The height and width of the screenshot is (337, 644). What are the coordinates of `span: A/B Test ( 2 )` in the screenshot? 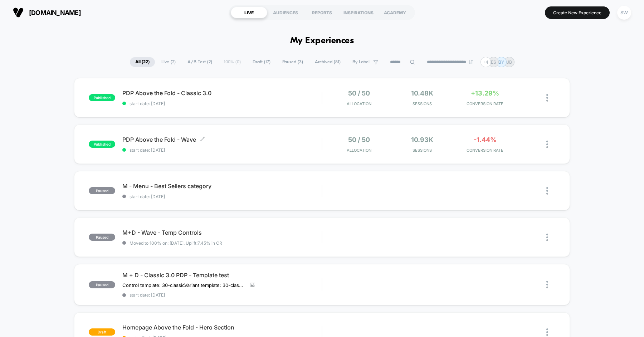 It's located at (200, 62).